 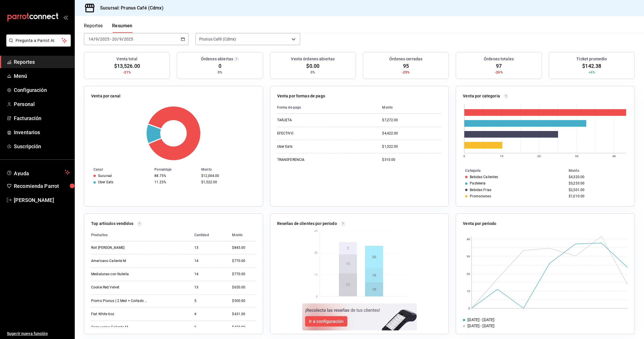 What do you see at coordinates (591, 66) in the screenshot?
I see `span: $142.38` at bounding box center [591, 66].